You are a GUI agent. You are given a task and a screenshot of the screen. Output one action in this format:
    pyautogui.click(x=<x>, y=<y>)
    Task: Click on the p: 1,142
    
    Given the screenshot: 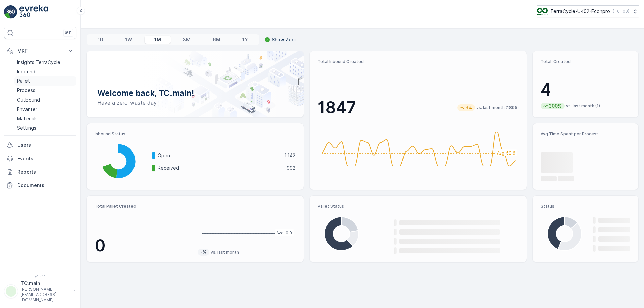 What is the action you would take?
    pyautogui.click(x=290, y=156)
    